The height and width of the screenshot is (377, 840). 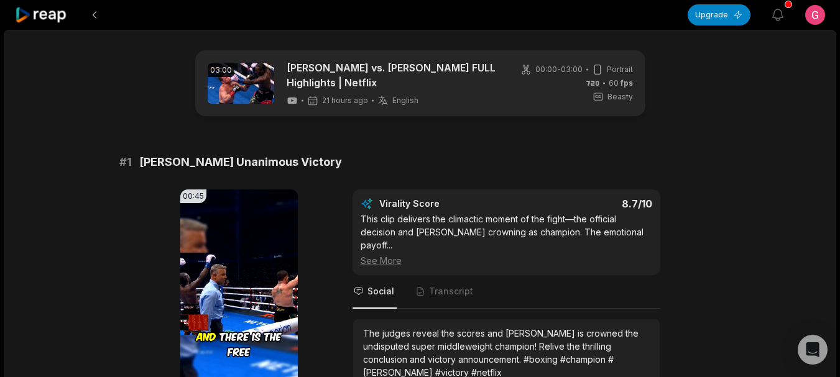 I want to click on div: 8.7 /10, so click(x=585, y=204).